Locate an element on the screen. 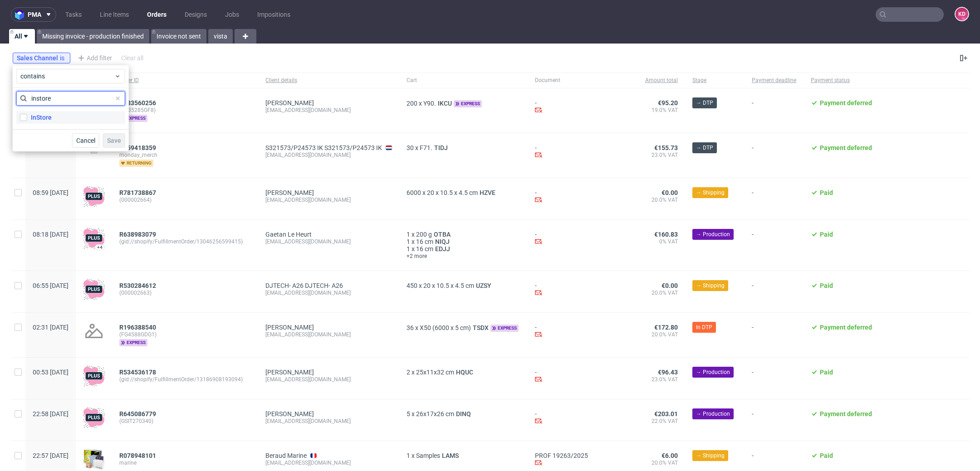 The image size is (980, 471). a: All is located at coordinates (22, 36).